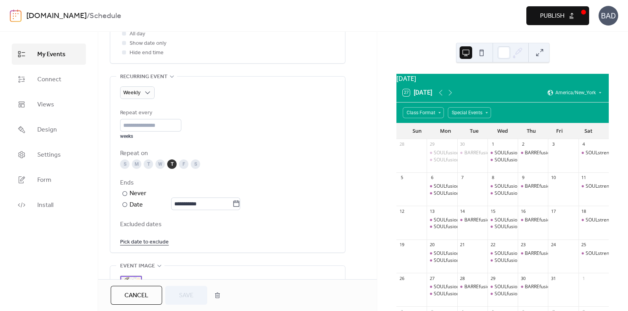 This screenshot has height=311, width=628. I want to click on div: 3, so click(553, 144).